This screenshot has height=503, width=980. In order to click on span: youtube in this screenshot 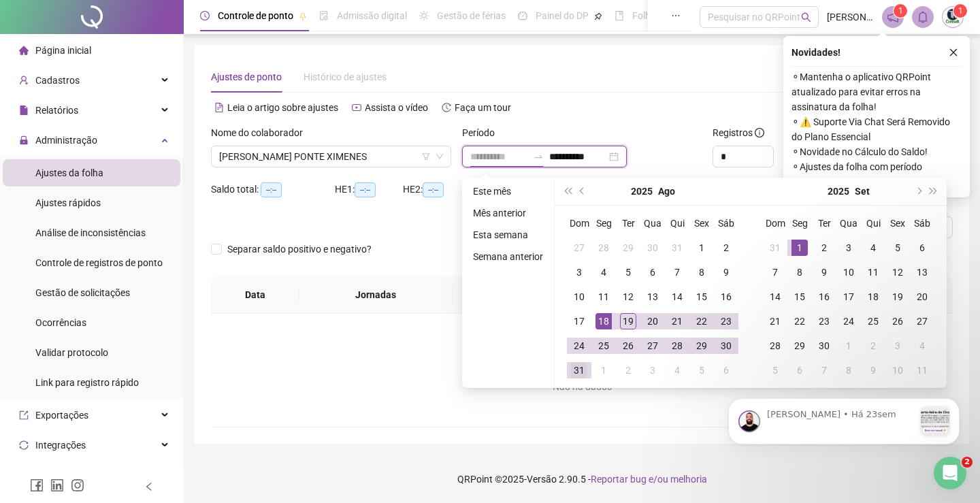, I will do `click(357, 107)`.